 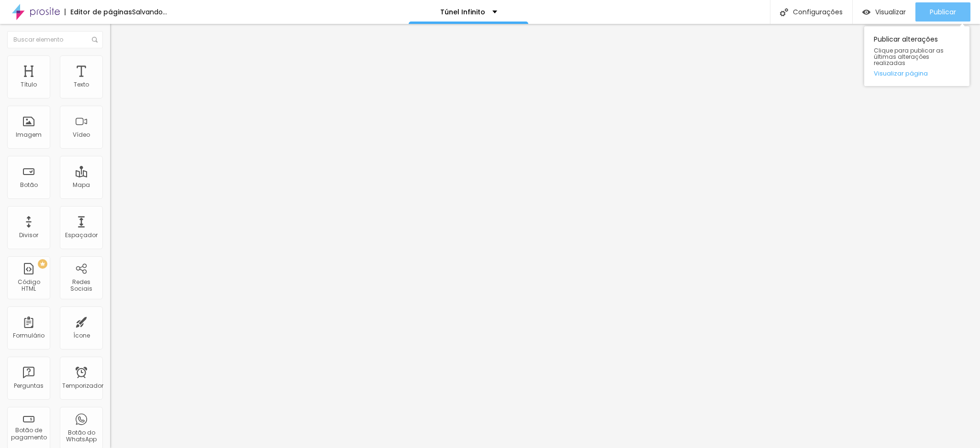 I want to click on font: Espaçador, so click(x=81, y=235).